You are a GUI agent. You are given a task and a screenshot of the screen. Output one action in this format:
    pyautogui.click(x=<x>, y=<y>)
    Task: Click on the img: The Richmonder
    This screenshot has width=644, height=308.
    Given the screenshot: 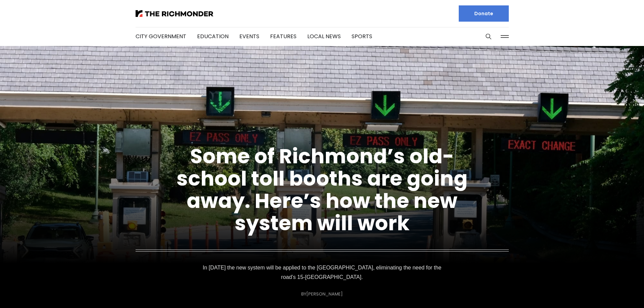 What is the action you would take?
    pyautogui.click(x=174, y=14)
    